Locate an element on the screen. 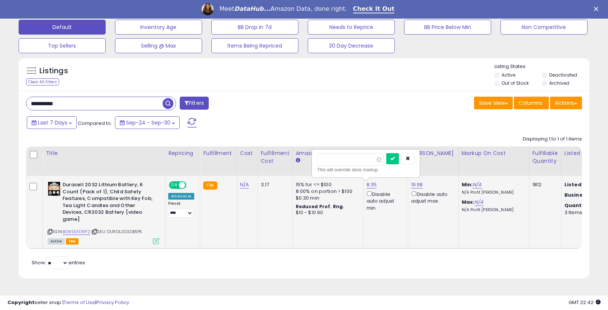  div: Displaying 1 to 1 of 1 items is located at coordinates (552, 139).